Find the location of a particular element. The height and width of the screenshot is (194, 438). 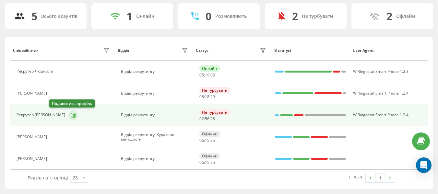

div: Співробітник is located at coordinates (26, 51).